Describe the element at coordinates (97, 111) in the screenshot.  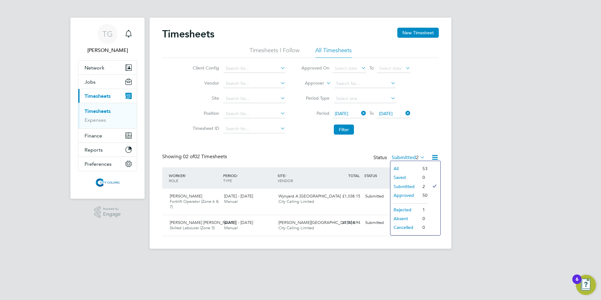
I see `a: Timesheets` at that location.